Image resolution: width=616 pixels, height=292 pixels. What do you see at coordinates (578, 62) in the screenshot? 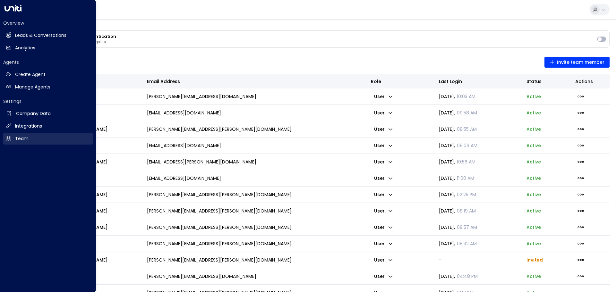
I see `span: Invite team member` at bounding box center [578, 62].